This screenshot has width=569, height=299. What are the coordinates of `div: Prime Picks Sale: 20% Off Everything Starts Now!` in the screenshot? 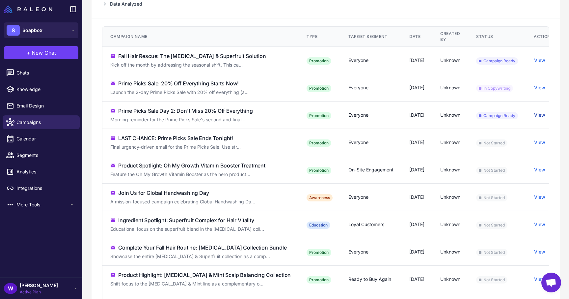 It's located at (178, 83).